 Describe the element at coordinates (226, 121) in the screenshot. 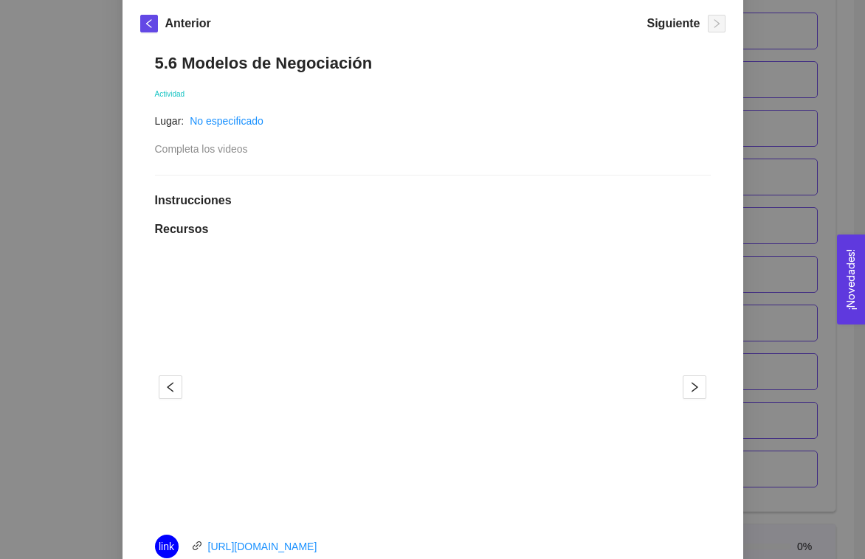

I see `a: No especificado` at that location.